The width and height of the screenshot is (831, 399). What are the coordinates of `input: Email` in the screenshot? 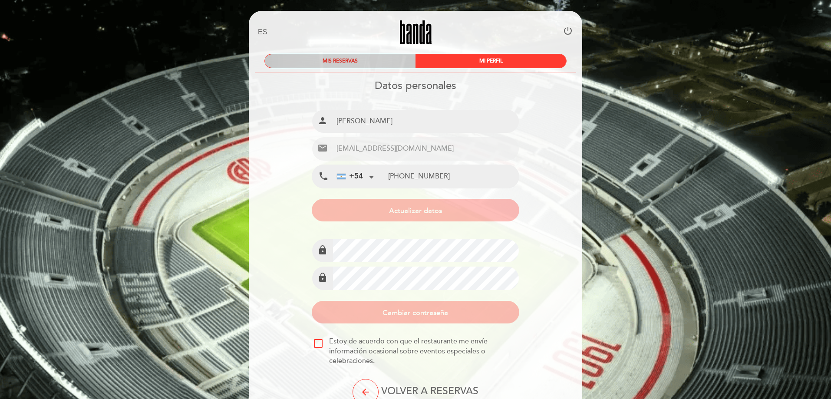 It's located at (425, 148).